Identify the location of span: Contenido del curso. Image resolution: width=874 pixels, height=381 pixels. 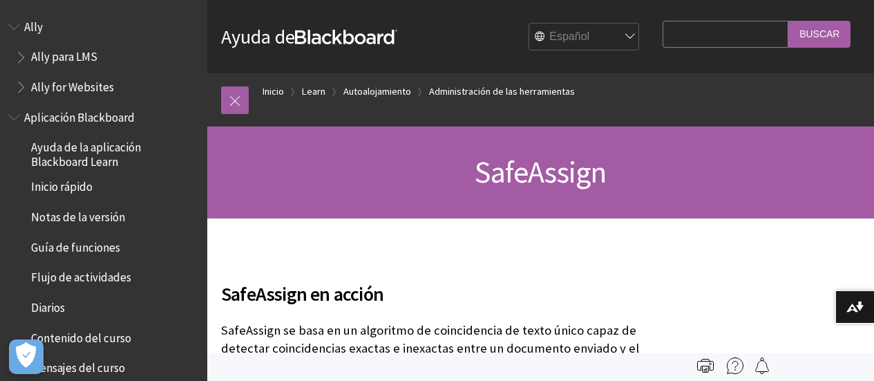
(81, 335).